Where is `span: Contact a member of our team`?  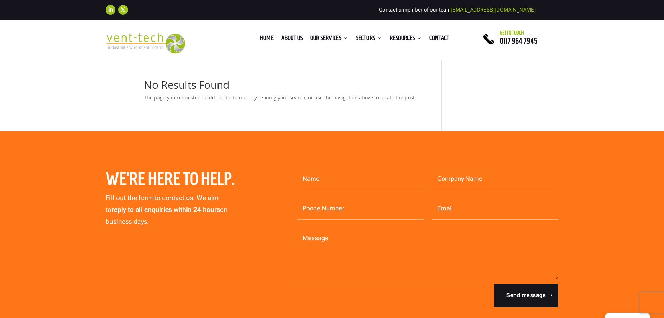
span: Contact a member of our team is located at coordinates (457, 10).